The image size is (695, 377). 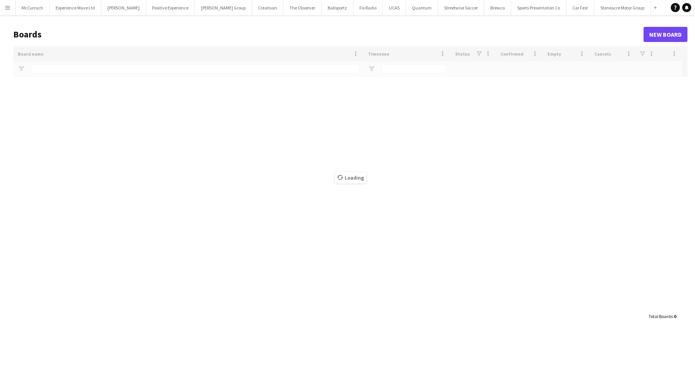 What do you see at coordinates (368, 8) in the screenshot?
I see `button: Fix Radio` at bounding box center [368, 8].